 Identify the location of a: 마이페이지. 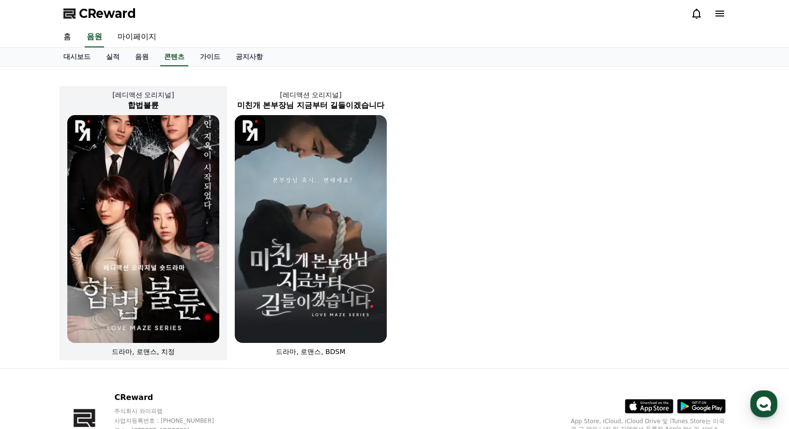
(137, 37).